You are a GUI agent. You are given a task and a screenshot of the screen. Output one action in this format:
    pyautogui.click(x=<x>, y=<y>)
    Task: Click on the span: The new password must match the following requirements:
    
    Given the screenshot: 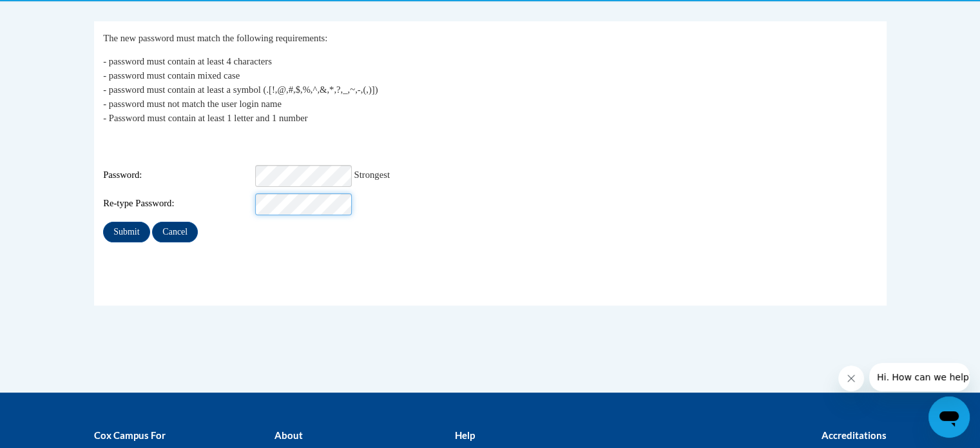 What is the action you would take?
    pyautogui.click(x=215, y=38)
    